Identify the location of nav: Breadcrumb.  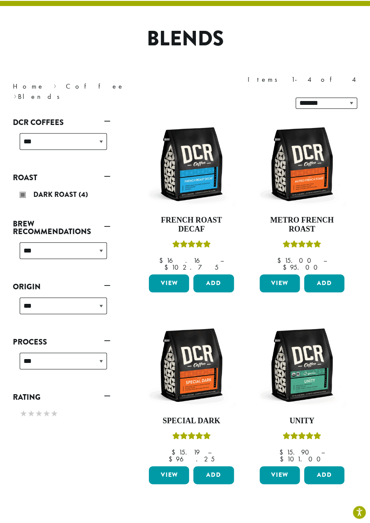
(92, 92).